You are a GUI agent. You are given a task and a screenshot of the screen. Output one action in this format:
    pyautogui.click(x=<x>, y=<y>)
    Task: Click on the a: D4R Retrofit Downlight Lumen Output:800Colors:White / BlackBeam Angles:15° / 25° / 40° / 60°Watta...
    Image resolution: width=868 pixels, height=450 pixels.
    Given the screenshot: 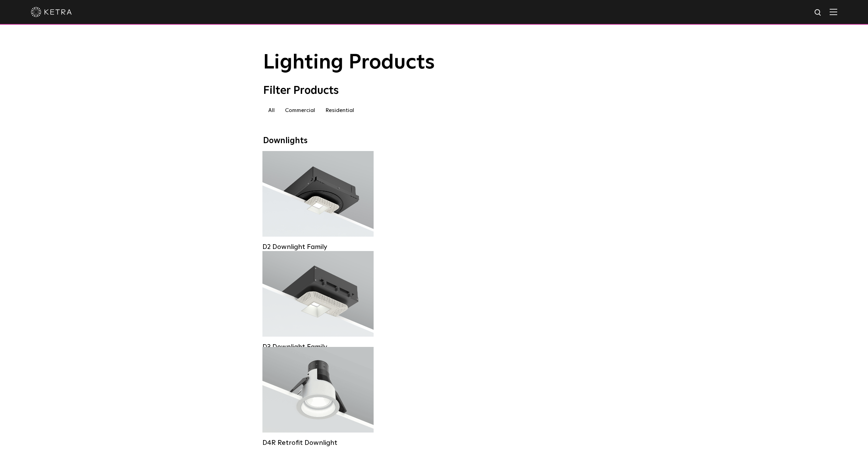 What is the action you would take?
    pyautogui.click(x=318, y=389)
    